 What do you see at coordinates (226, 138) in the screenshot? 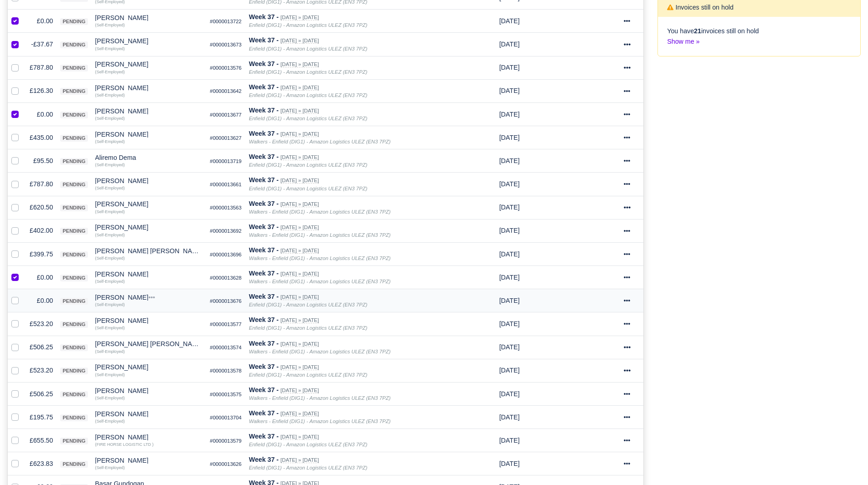
I see `small: #0000013627` at bounding box center [226, 138].